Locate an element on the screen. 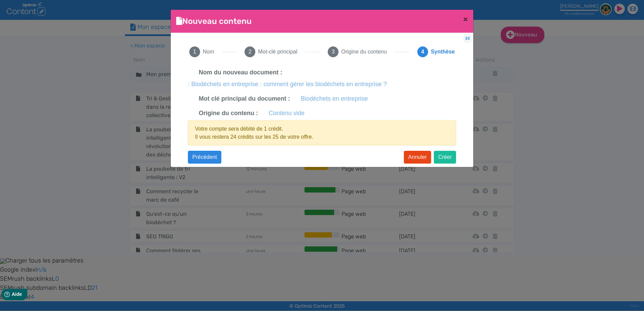 Image resolution: width=644 pixels, height=311 pixels. label: Mot clé principal du document : is located at coordinates (244, 99).